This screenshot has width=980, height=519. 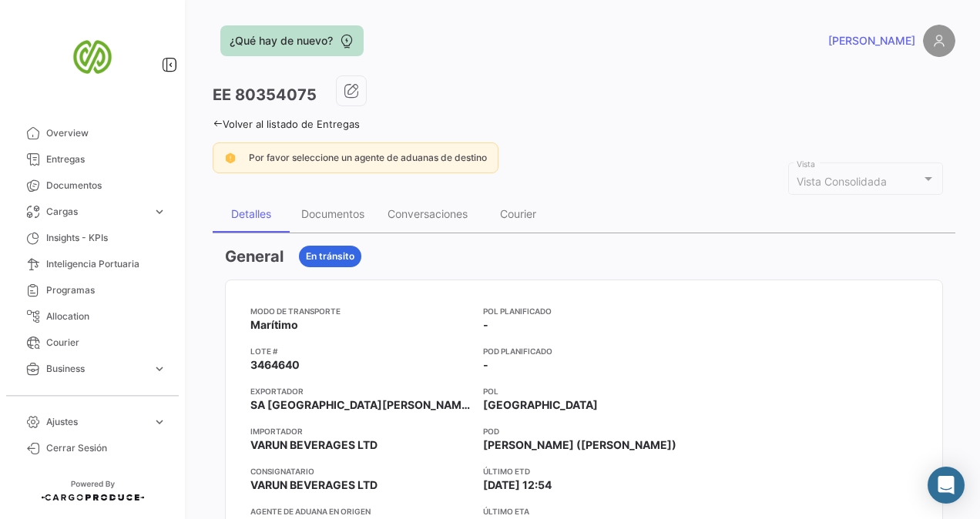 What do you see at coordinates (107, 264) in the screenshot?
I see `span: Inteligencia Portuaria` at bounding box center [107, 264].